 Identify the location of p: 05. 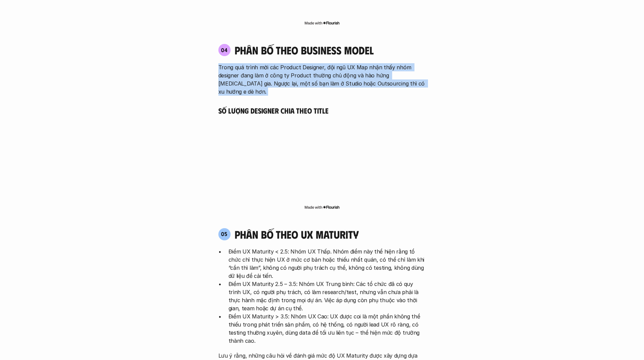
(224, 234).